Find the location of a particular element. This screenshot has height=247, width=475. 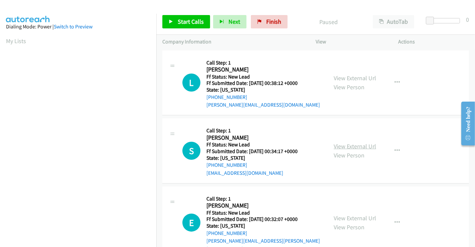

a: Start Calls is located at coordinates (186, 22).